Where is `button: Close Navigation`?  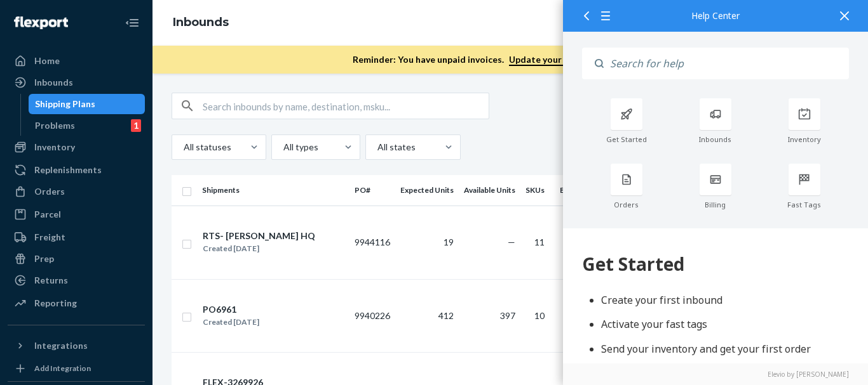
button: Close Navigation is located at coordinates (132, 23).